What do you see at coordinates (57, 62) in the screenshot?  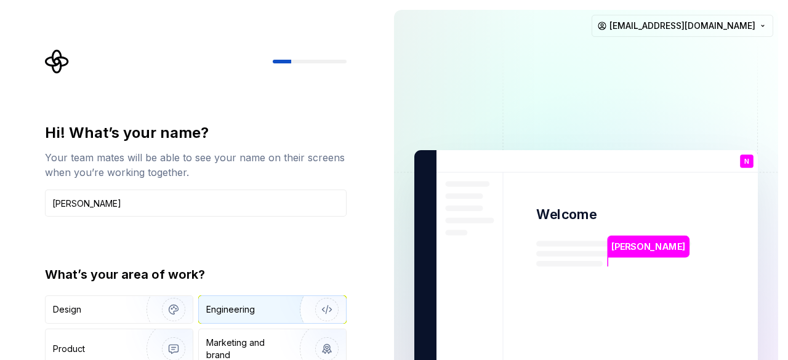 I see `svg: Supernova Logo` at bounding box center [57, 62].